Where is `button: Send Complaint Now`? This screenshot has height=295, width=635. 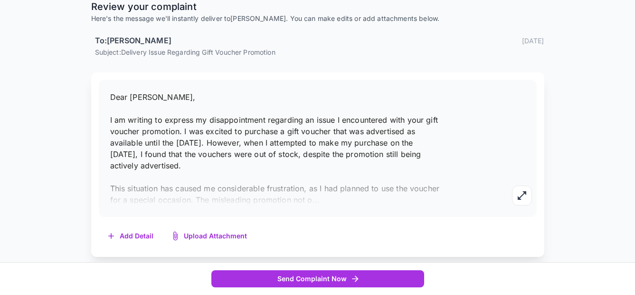
button: Send Complaint Now is located at coordinates (318, 278).